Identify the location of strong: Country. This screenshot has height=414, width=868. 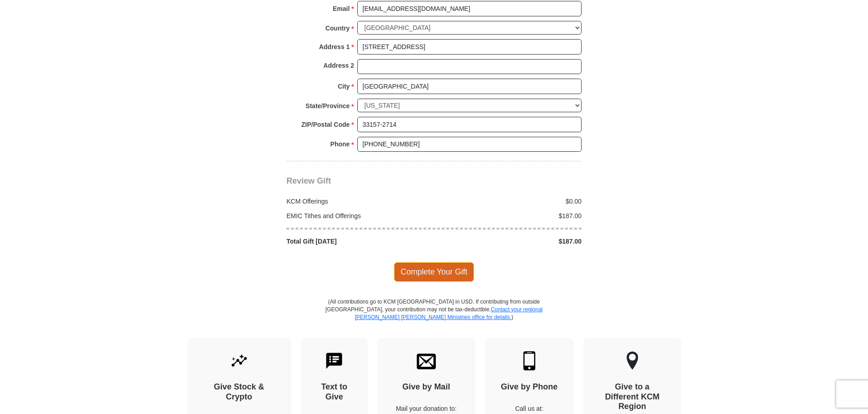
(338, 28).